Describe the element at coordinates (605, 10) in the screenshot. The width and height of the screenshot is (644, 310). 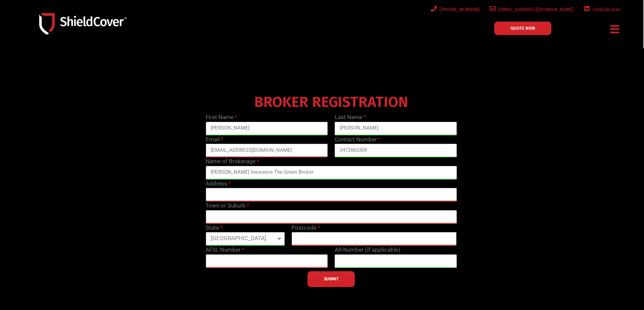
I see `span: /shieldcover` at that location.